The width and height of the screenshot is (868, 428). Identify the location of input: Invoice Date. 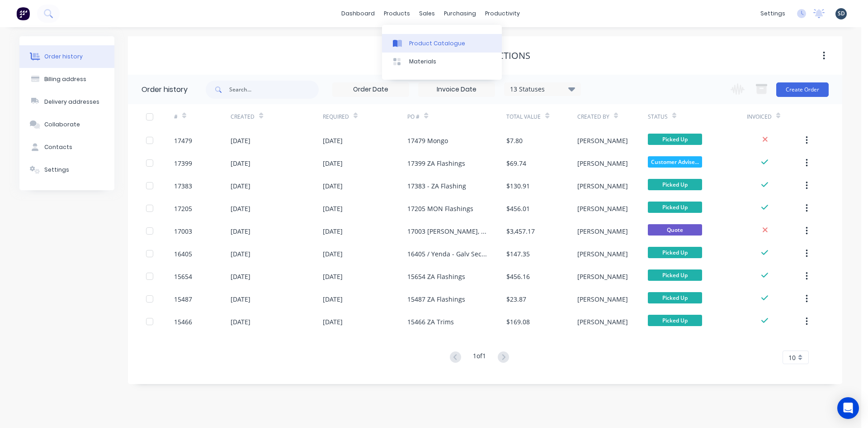
(457, 90).